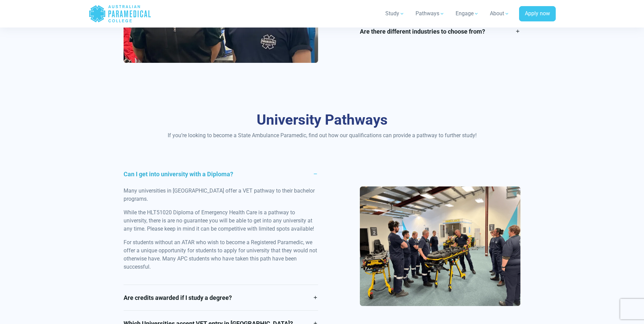 The width and height of the screenshot is (644, 324). I want to click on a: Are credits awarded if I study a degree?, so click(221, 298).